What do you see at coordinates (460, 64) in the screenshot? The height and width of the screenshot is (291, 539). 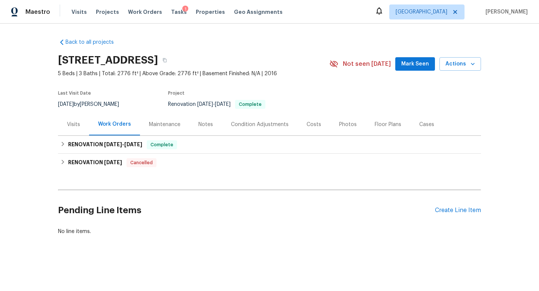 I see `span: Actions` at bounding box center [460, 64].